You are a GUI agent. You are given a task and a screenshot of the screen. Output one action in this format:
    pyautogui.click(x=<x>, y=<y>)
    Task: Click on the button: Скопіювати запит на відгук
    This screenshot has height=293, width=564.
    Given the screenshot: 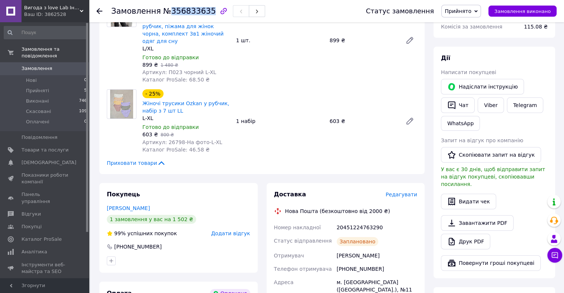 What is the action you would take?
    pyautogui.click(x=491, y=155)
    